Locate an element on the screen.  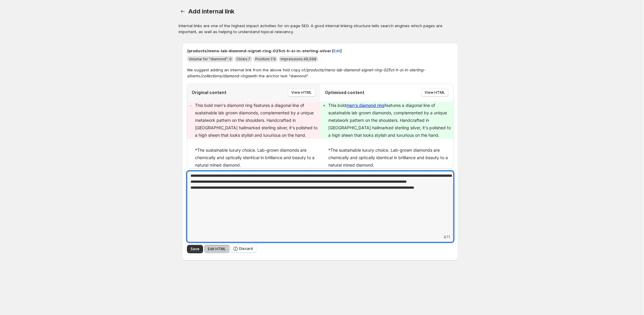
button: Edit HTML is located at coordinates (217, 249).